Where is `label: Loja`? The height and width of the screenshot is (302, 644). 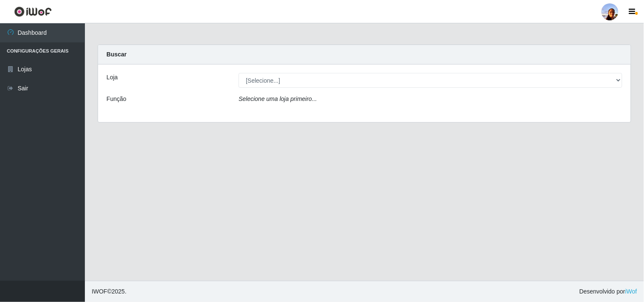
label: Loja is located at coordinates (112, 77).